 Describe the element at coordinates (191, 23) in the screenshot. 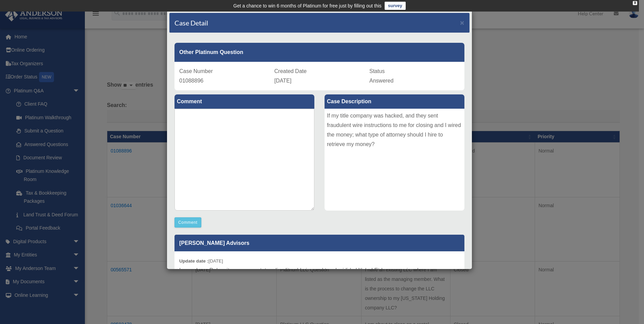

I see `h4: Case Detail` at that location.